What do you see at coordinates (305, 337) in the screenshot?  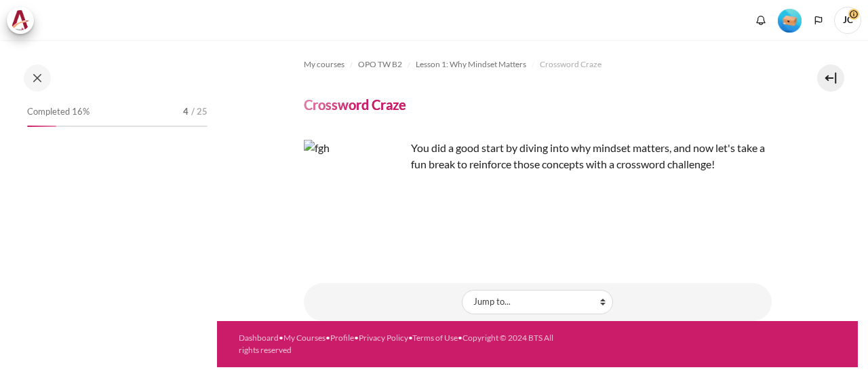 I see `a: My Courses` at bounding box center [305, 337].